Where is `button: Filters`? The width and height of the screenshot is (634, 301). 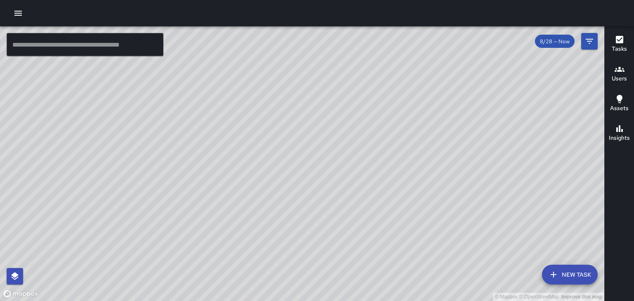 button: Filters is located at coordinates (590, 41).